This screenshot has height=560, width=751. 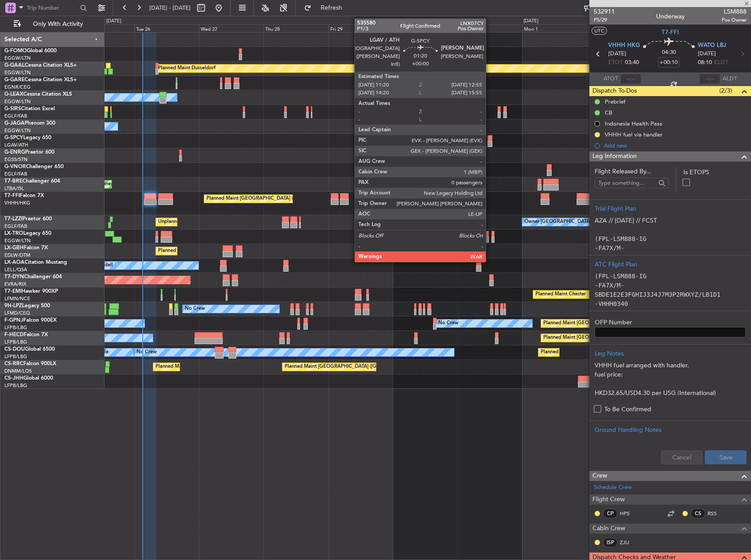 I want to click on div: Tue 26, so click(x=166, y=28).